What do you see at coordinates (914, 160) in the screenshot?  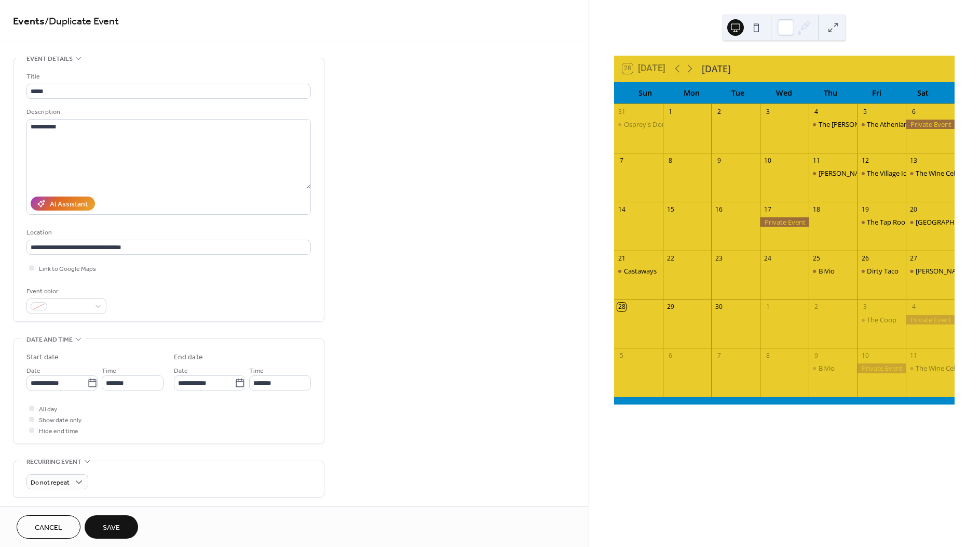 I see `div: 13` at bounding box center [914, 160].